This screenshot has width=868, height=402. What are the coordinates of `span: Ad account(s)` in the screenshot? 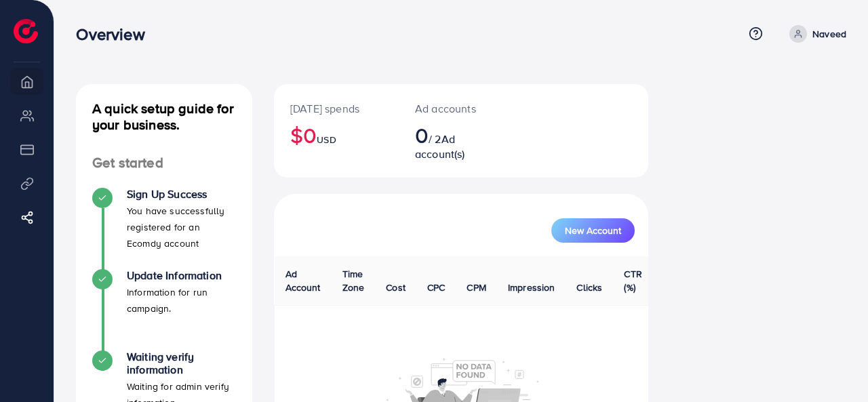 It's located at (440, 147).